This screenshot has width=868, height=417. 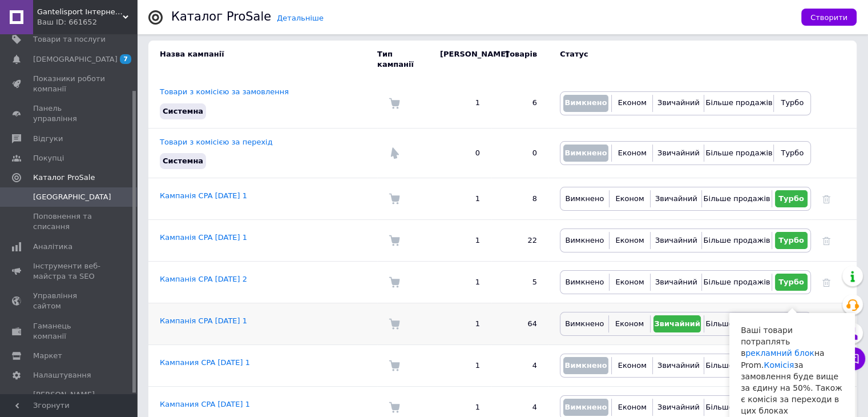 What do you see at coordinates (47, 356) in the screenshot?
I see `span: Маркет` at bounding box center [47, 356].